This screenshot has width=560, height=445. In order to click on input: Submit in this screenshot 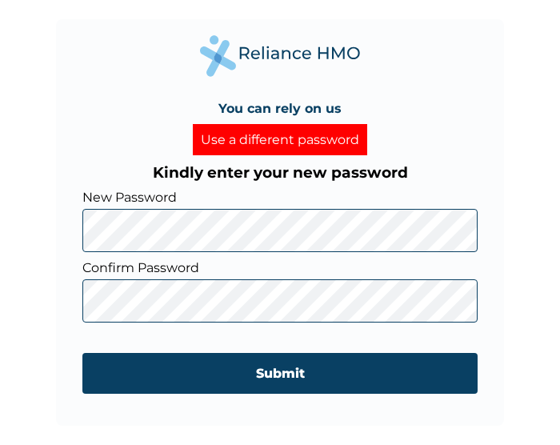, I will do `click(280, 373)`.